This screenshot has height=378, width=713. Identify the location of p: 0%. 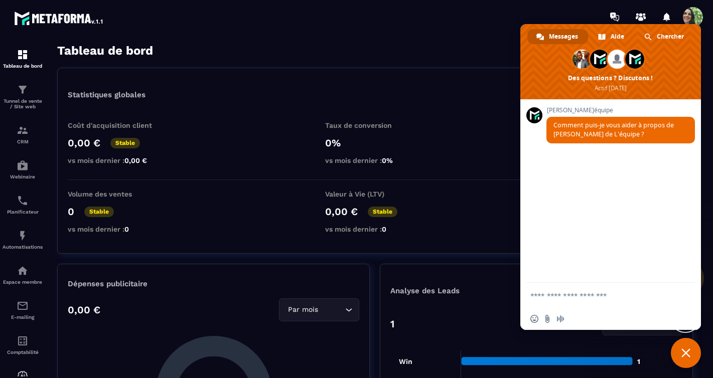
(375, 143).